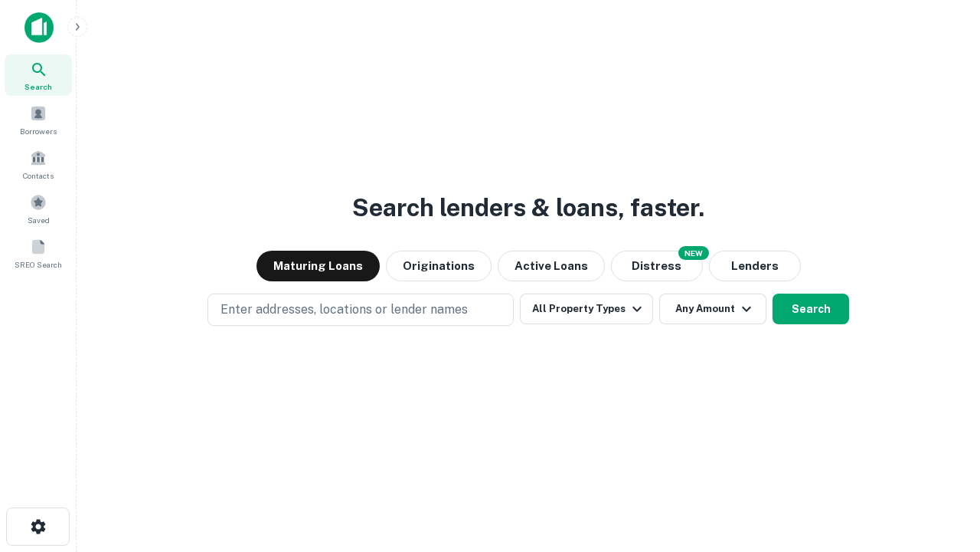  I want to click on a: Search, so click(38, 75).